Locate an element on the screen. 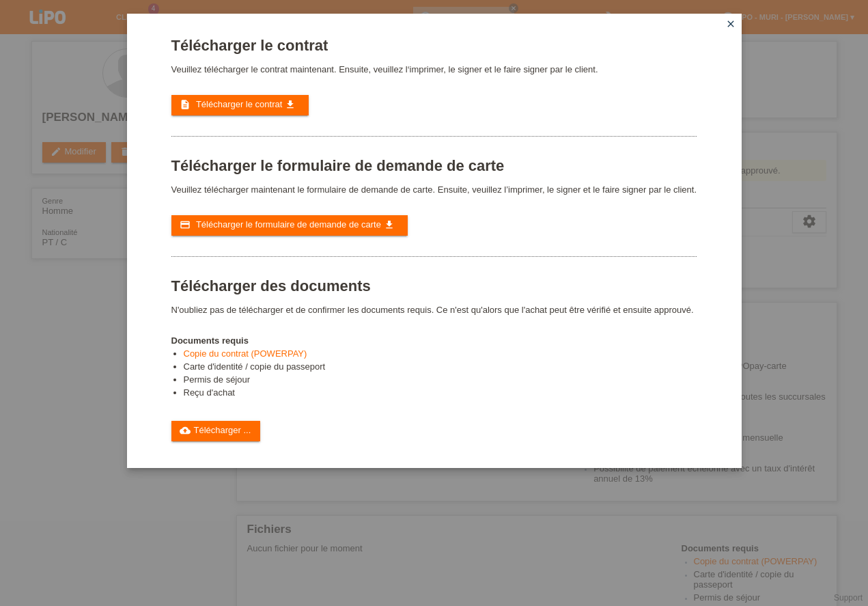 This screenshot has width=868, height=606. i: description is located at coordinates (185, 104).